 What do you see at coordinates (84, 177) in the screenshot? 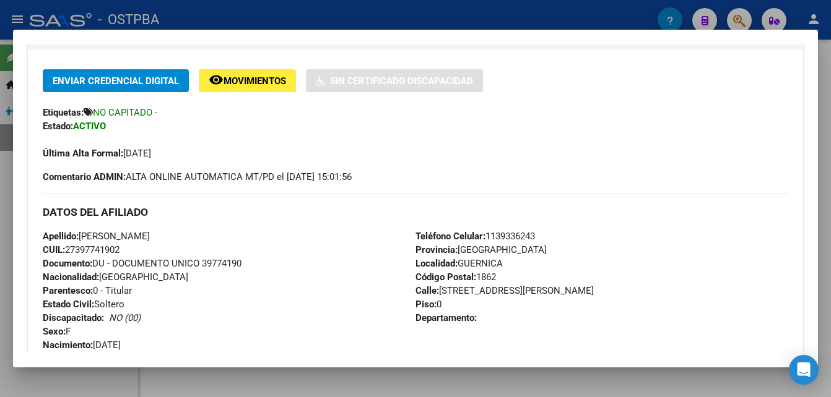
I see `strong: Comentario ADMIN:` at bounding box center [84, 177].